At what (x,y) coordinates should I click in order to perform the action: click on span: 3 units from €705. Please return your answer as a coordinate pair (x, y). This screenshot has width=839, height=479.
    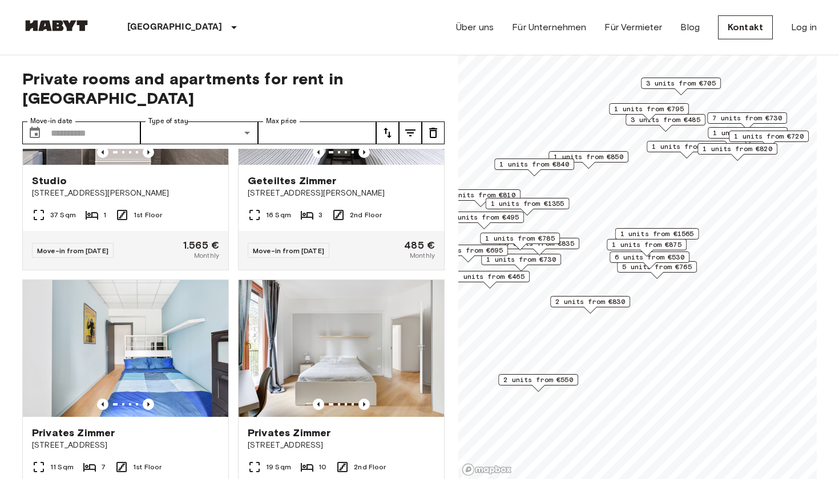
    Looking at the image, I should click on (681, 83).